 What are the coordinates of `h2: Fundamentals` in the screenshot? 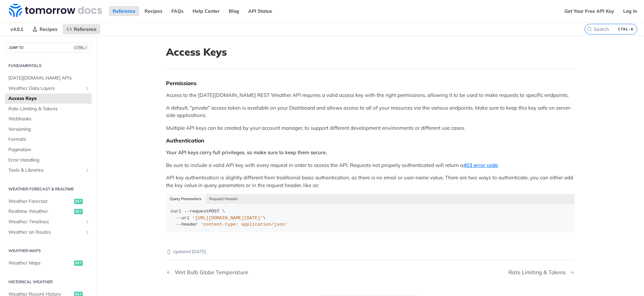 It's located at (48, 66).